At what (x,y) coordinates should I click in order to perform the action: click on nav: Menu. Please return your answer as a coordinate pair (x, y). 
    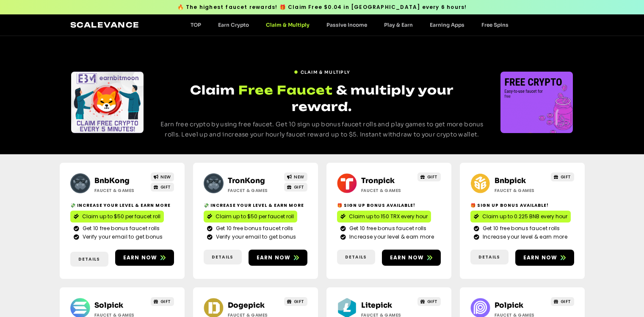
    Looking at the image, I should click on (350, 25).